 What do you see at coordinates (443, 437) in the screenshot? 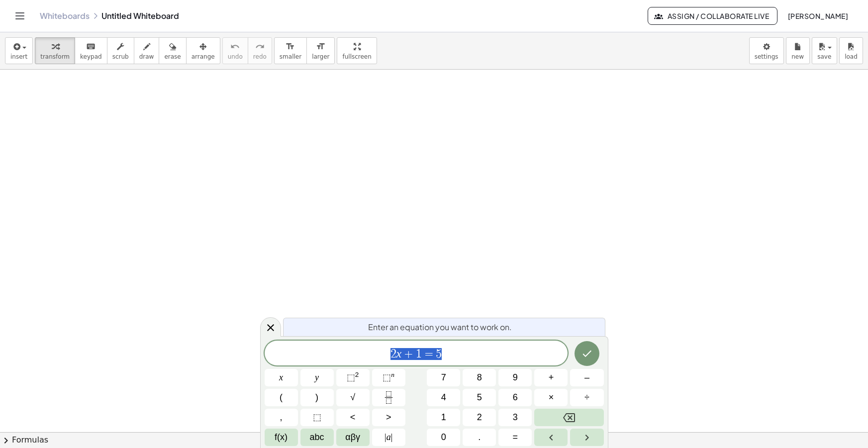
I see `button: 0` at bounding box center [443, 437].